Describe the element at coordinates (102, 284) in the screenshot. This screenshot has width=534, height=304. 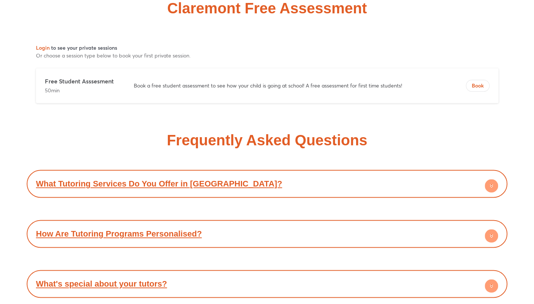
I see `a: What's special about your tutors?` at that location.